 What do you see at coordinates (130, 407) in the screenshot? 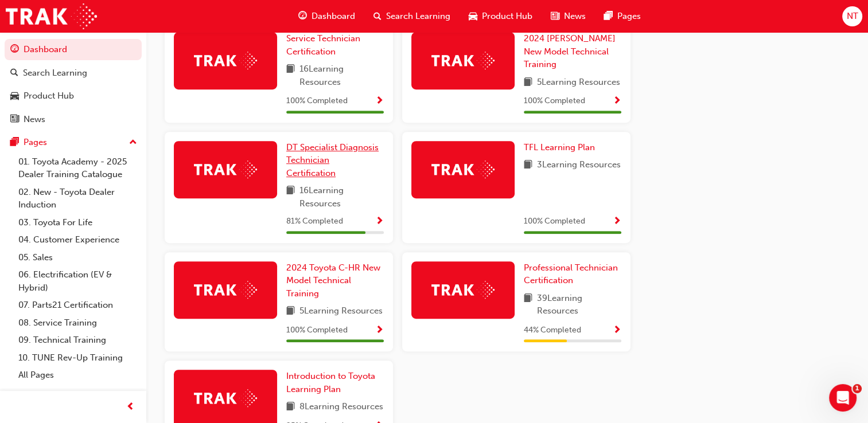
I see `span: prev-icon` at bounding box center [130, 407].